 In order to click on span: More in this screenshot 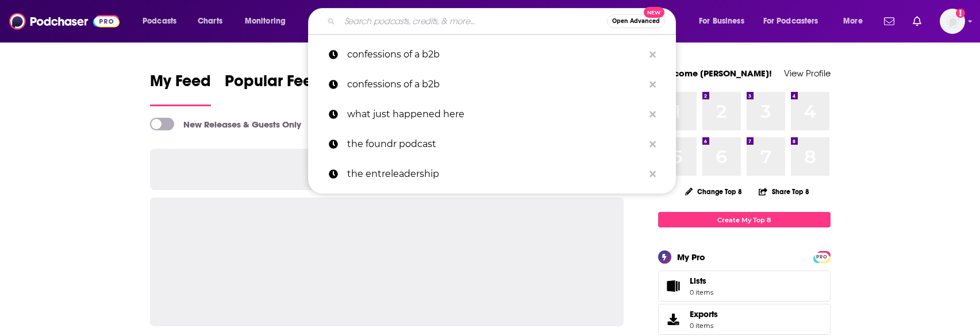, I will do `click(853, 22)`.